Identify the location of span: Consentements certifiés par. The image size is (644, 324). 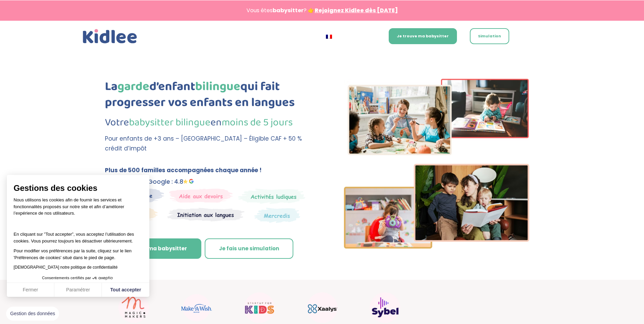
(67, 278).